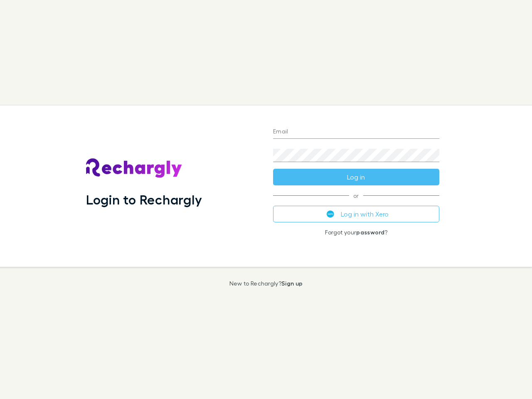 Image resolution: width=532 pixels, height=399 pixels. What do you see at coordinates (134, 168) in the screenshot?
I see `img: Rechargly's Logo` at bounding box center [134, 168].